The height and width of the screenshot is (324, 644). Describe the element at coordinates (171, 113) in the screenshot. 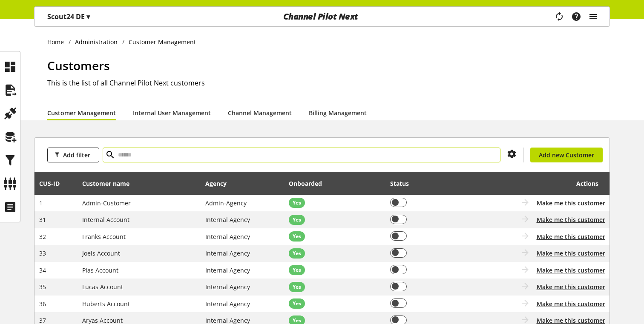

I see `a: Internal User Management` at that location.